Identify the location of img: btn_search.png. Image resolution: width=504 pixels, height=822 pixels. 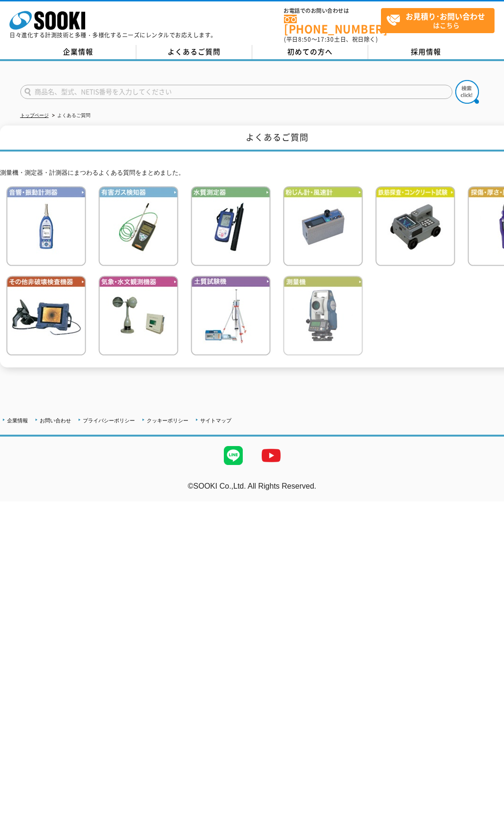
(467, 92).